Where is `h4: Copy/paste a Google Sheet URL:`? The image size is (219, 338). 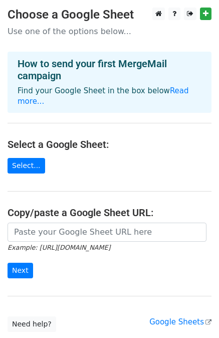
h4: Copy/paste a Google Sheet URL: is located at coordinates (109, 213).